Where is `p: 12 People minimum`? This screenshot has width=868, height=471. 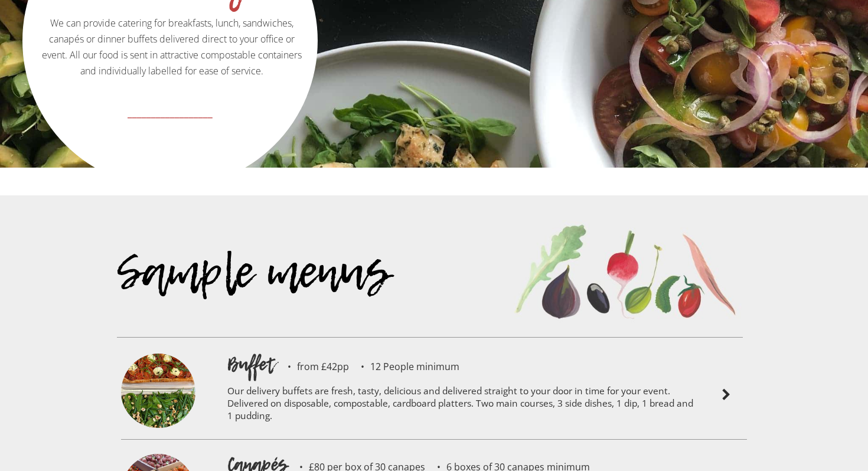 p: 12 People minimum is located at coordinates (404, 367).